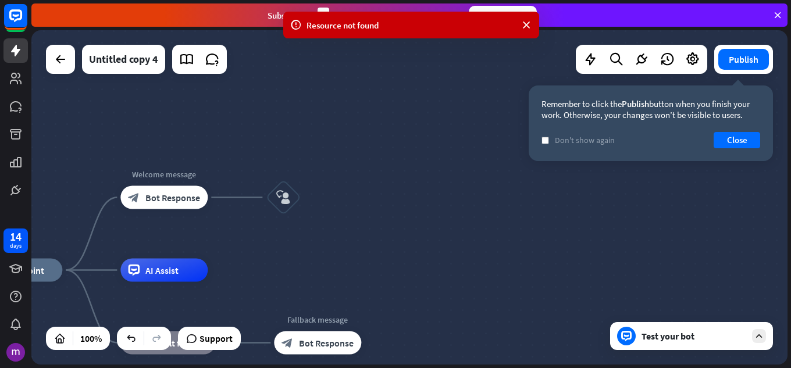 The width and height of the screenshot is (791, 368). Describe the element at coordinates (216, 338) in the screenshot. I see `span: Support` at that location.